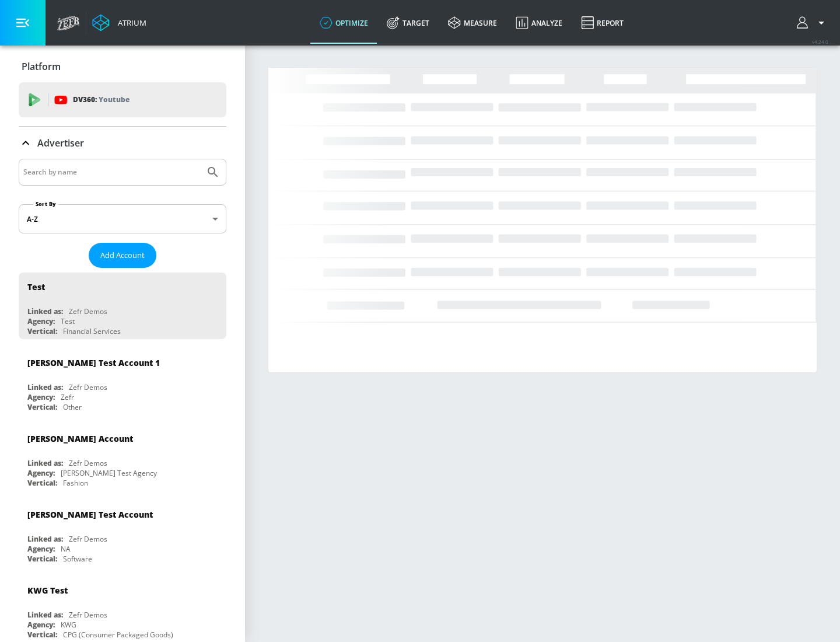 The image size is (840, 642). I want to click on div: Other, so click(73, 406).